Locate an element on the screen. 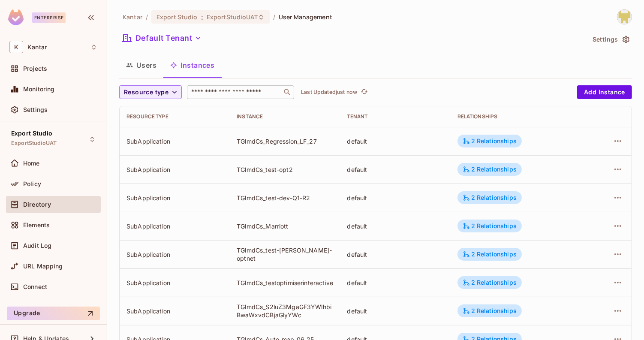 The image size is (644, 340). span: Resource type is located at coordinates (146, 93).